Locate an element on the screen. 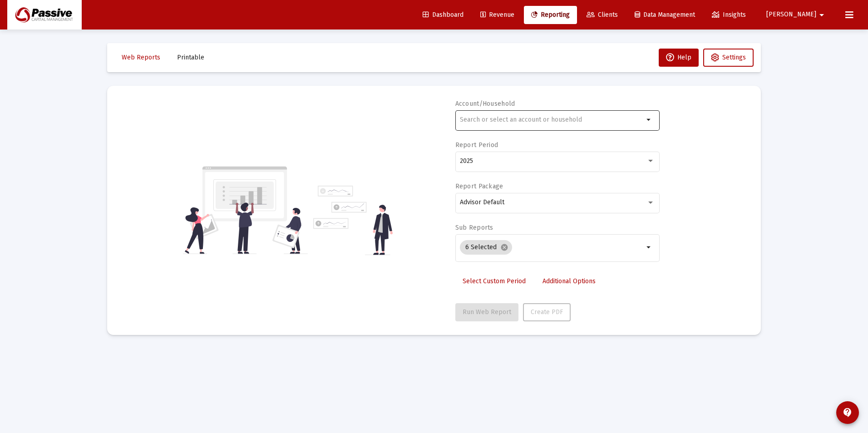 Image resolution: width=868 pixels, height=433 pixels. button: Create PDF is located at coordinates (547, 313).